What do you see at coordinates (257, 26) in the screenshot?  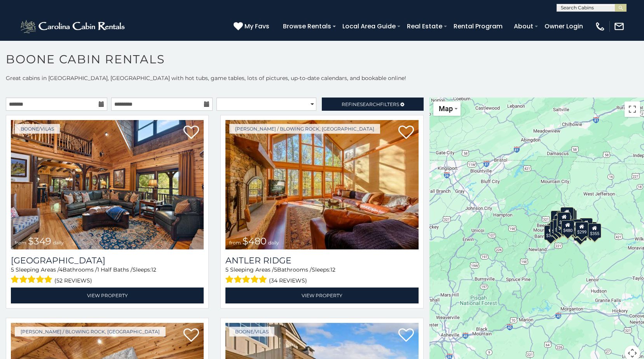 I see `span: My Favs` at bounding box center [257, 26].